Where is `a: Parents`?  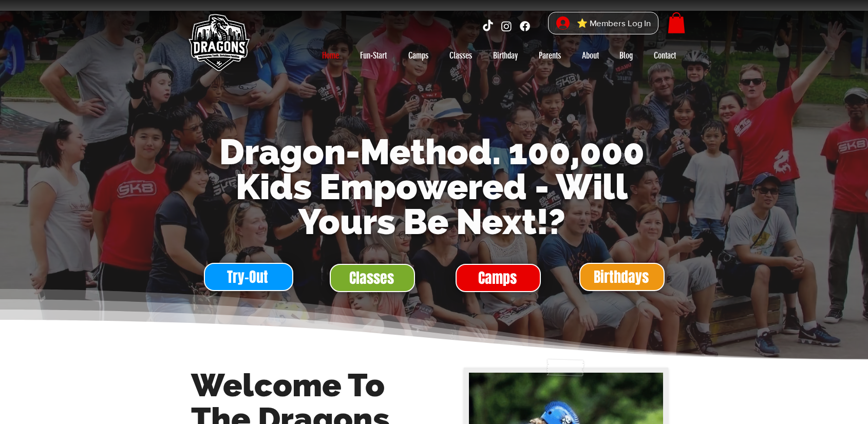
a: Parents is located at coordinates (550, 55).